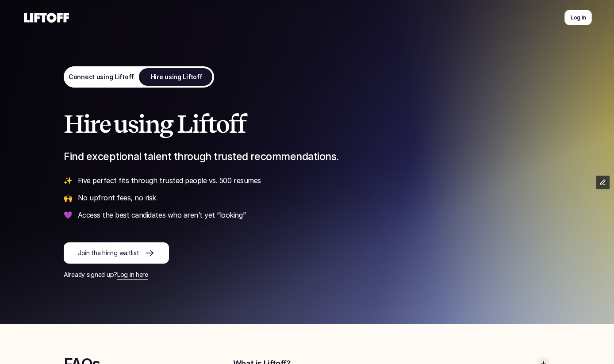 The width and height of the screenshot is (614, 364). Describe the element at coordinates (603, 182) in the screenshot. I see `button: Edit Framer Content` at that location.